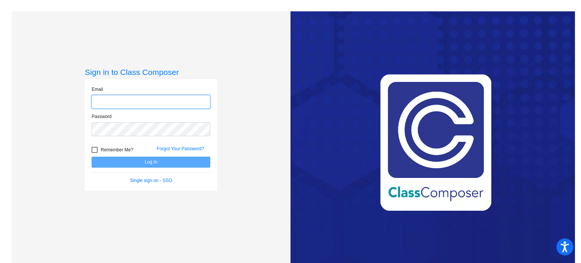 This screenshot has width=581, height=263. Describe the element at coordinates (97, 89) in the screenshot. I see `label: Email` at that location.